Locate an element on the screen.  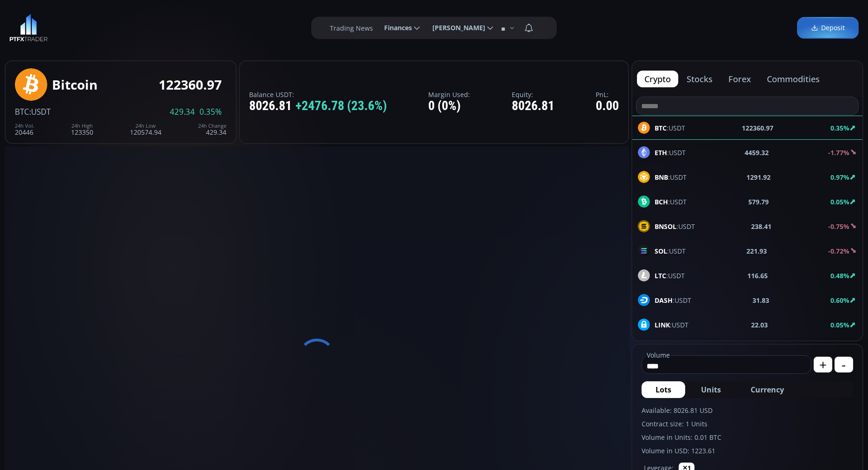
button: Lots is located at coordinates (664, 389).